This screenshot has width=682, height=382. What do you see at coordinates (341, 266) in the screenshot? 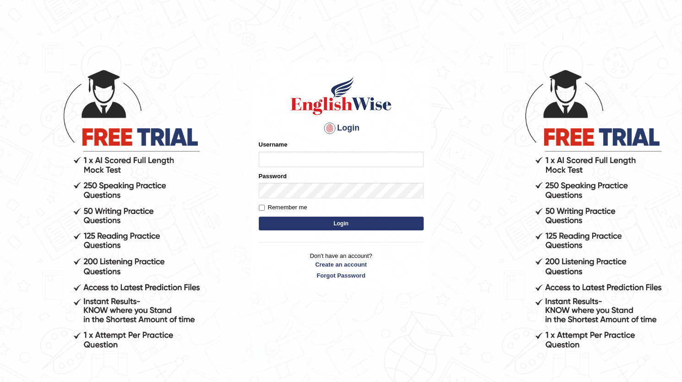
I see `p: Don't have an account?` at bounding box center [341, 266].